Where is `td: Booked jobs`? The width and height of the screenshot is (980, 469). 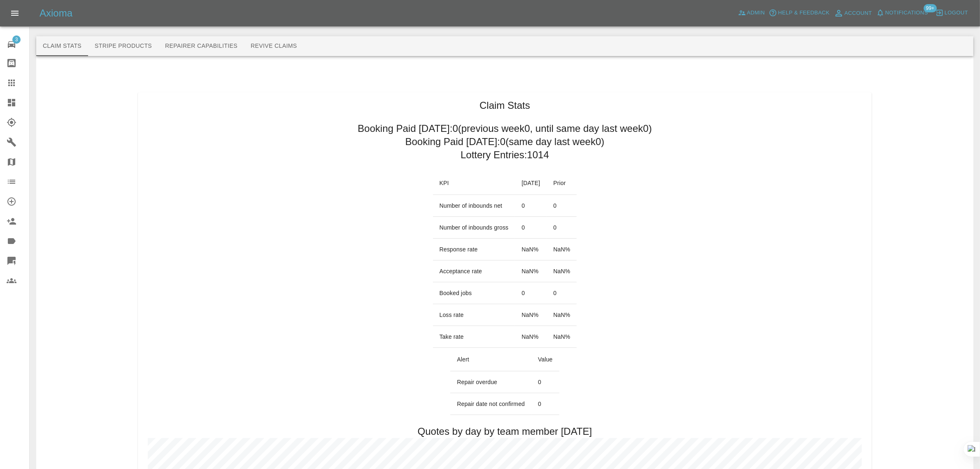
td: Booked jobs is located at coordinates (474, 293).